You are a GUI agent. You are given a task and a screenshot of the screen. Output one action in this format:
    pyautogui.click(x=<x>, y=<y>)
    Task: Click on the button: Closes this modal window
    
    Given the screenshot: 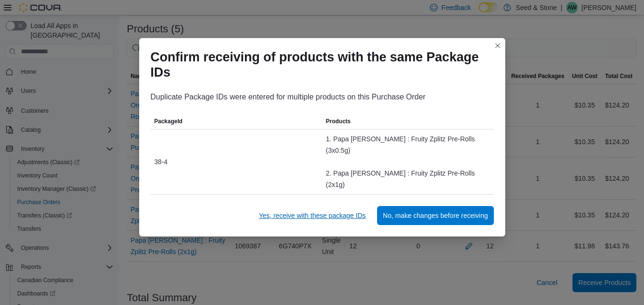 What is the action you would take?
    pyautogui.click(x=498, y=46)
    